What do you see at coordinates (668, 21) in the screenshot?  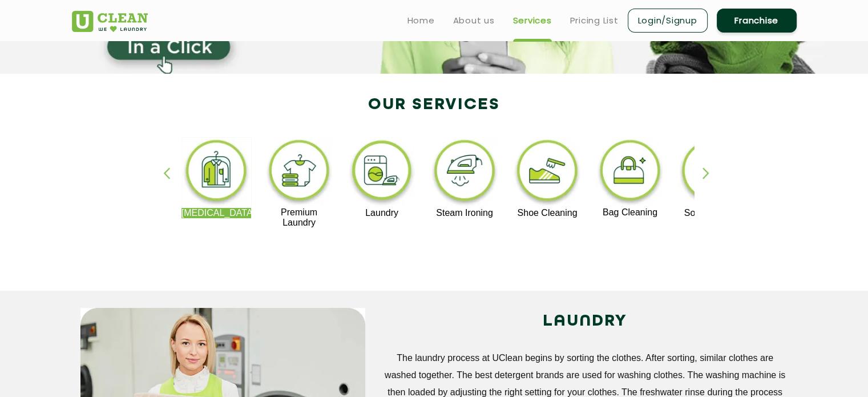 I see `a: Login/Signup` at bounding box center [668, 21].